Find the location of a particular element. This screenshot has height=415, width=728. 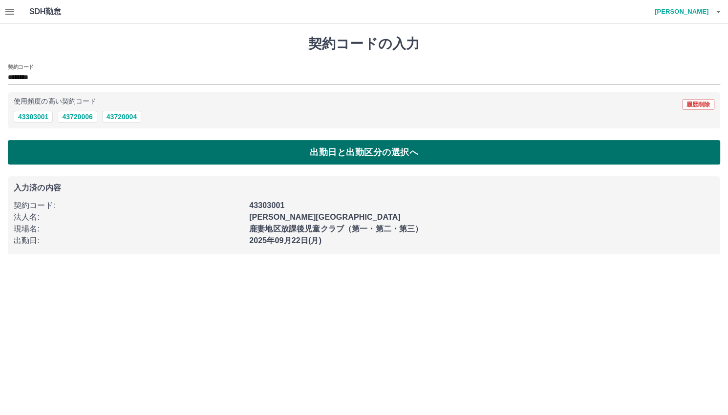

button: 43720006 is located at coordinates (77, 117).